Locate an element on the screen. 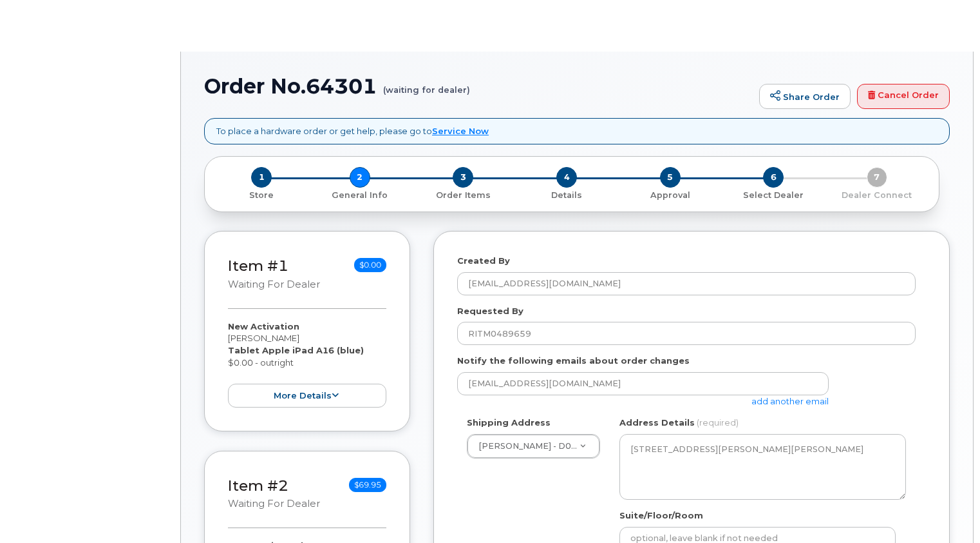  label: Address Details is located at coordinates (657, 422).